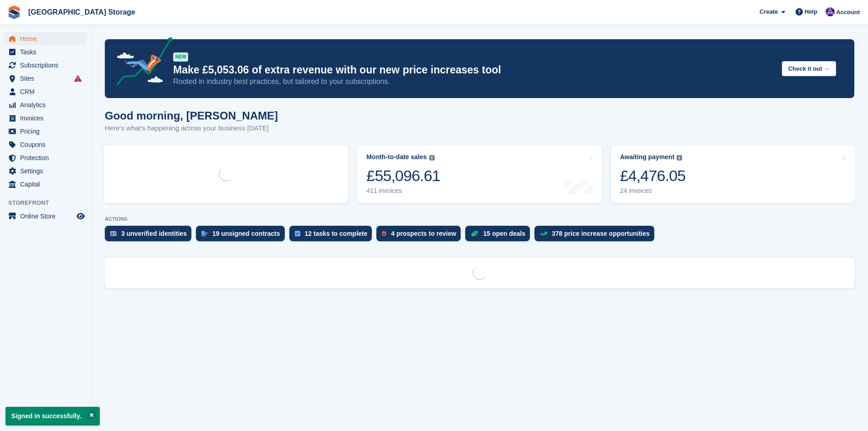 This screenshot has width=868, height=431. I want to click on img: deal-1b604bf984904fb50ccaf53a9ad4b4a5d6e5aea283cecdc64d6e3604feb123c2.svg, so click(475, 233).